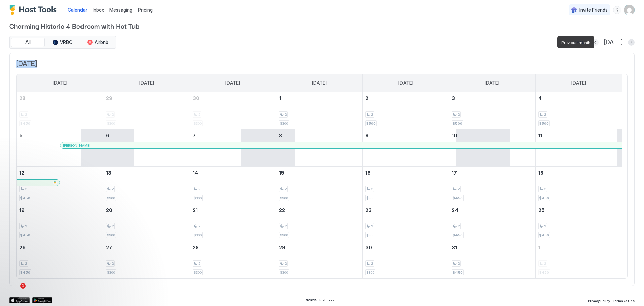 The image size is (644, 306). I want to click on div: Google Play Store, so click(43, 300).